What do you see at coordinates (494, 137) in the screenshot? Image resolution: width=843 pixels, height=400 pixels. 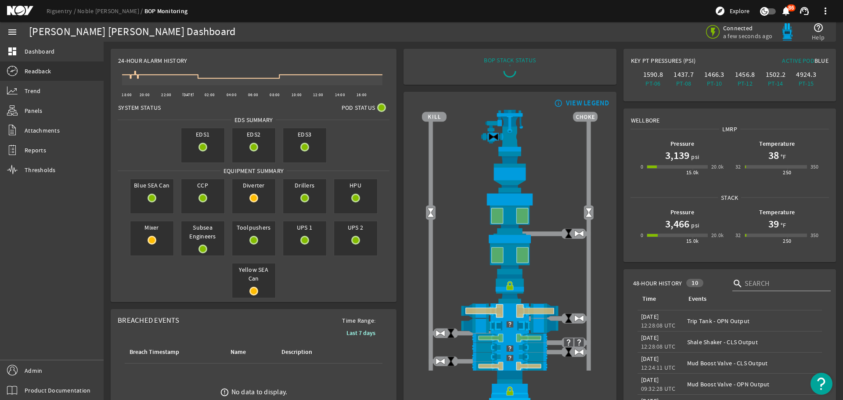 I see `img: Valve2Close.png` at bounding box center [494, 137].